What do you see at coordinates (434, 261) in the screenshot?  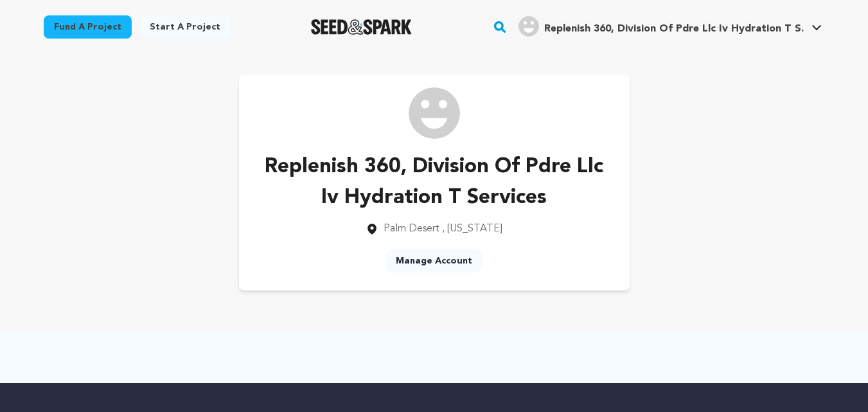 I see `a: Manage Account` at bounding box center [434, 261].